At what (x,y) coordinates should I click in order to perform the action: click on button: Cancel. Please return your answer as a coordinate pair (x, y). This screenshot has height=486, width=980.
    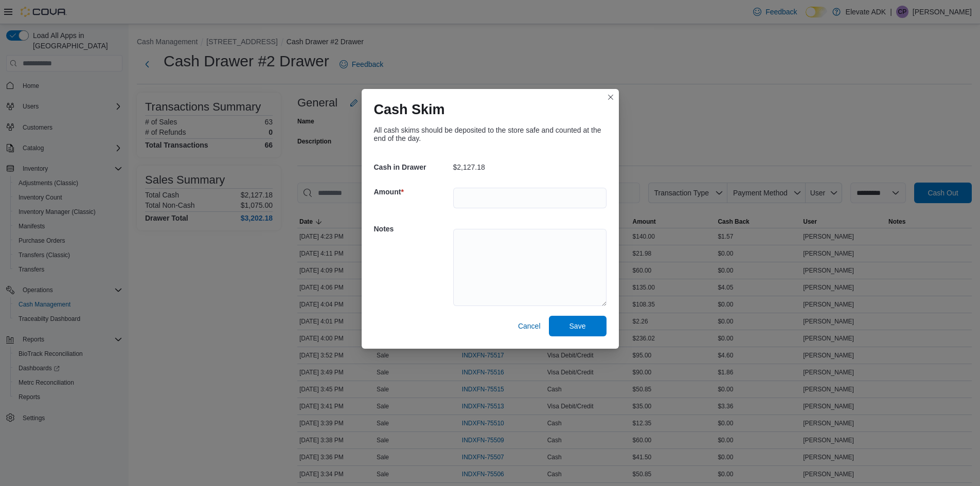
    Looking at the image, I should click on (529, 326).